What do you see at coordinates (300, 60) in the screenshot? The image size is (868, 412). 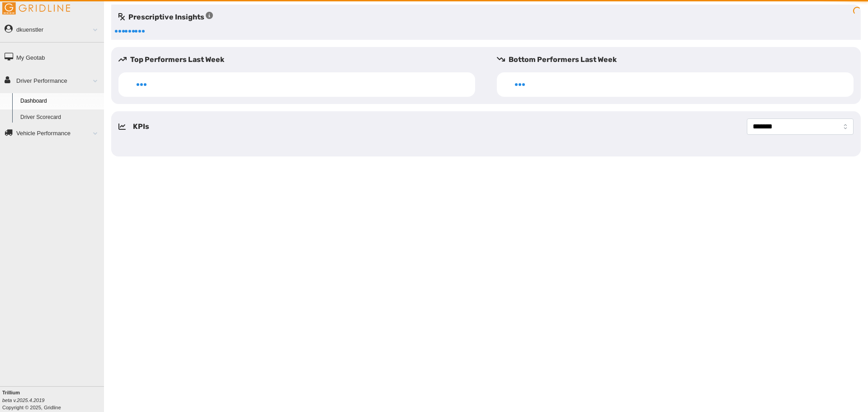 I see `h5: Top Performers Last Week` at bounding box center [300, 60].